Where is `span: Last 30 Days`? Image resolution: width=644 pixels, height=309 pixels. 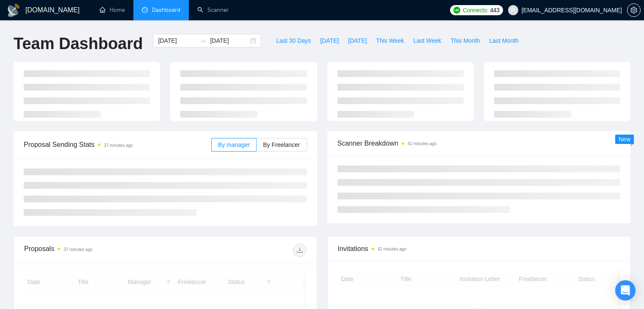
span: Last 30 Days is located at coordinates (293, 41).